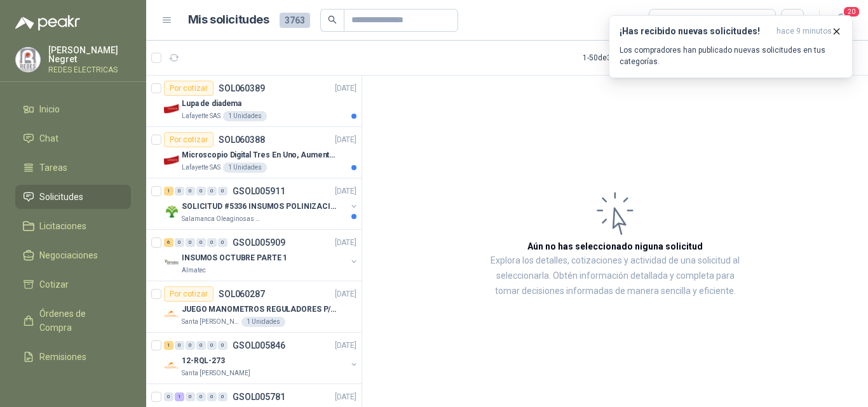  What do you see at coordinates (69, 256) in the screenshot?
I see `span: Negociaciones` at bounding box center [69, 256].